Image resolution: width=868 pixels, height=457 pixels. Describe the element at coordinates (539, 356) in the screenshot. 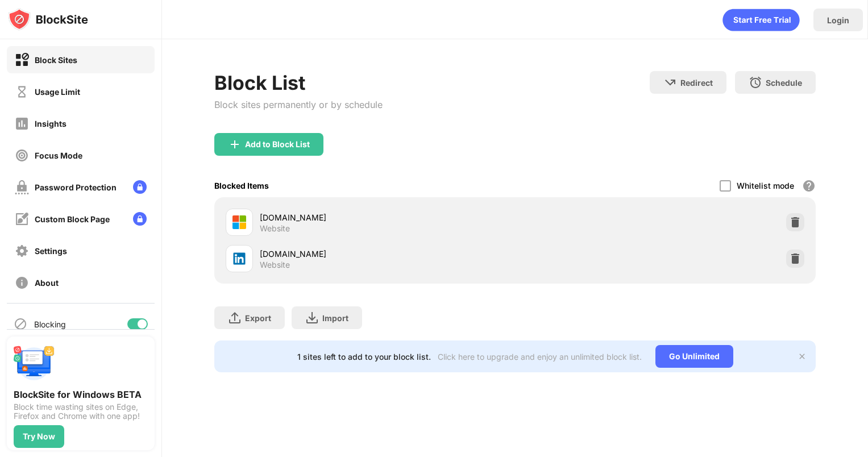

I see `div: Click here to upgrade and enjoy an unlimited block list.` at that location.